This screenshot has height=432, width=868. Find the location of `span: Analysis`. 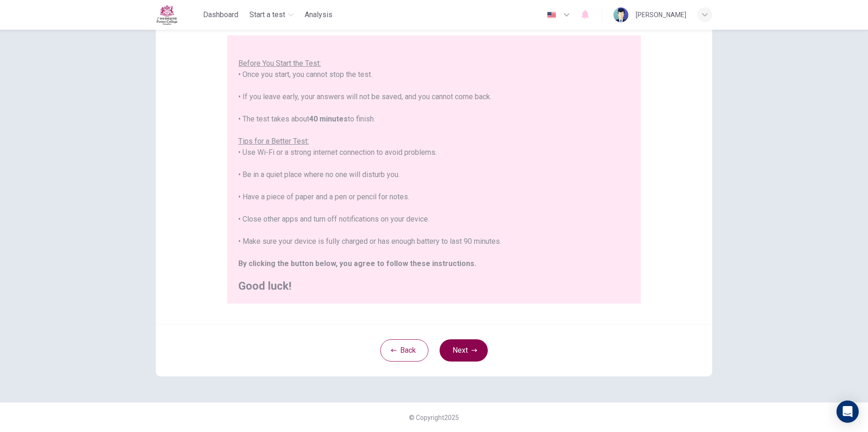

span: Analysis is located at coordinates (318, 15).